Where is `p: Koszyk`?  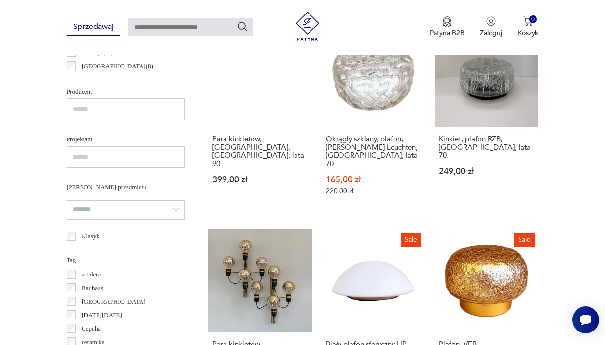
p: Koszyk is located at coordinates (528, 33).